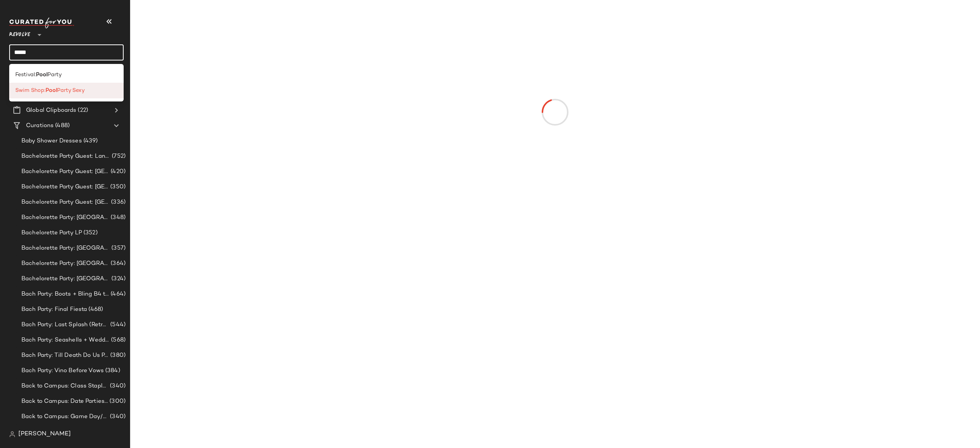 The image size is (980, 448). Describe the element at coordinates (117, 172) in the screenshot. I see `span: (420)` at that location.